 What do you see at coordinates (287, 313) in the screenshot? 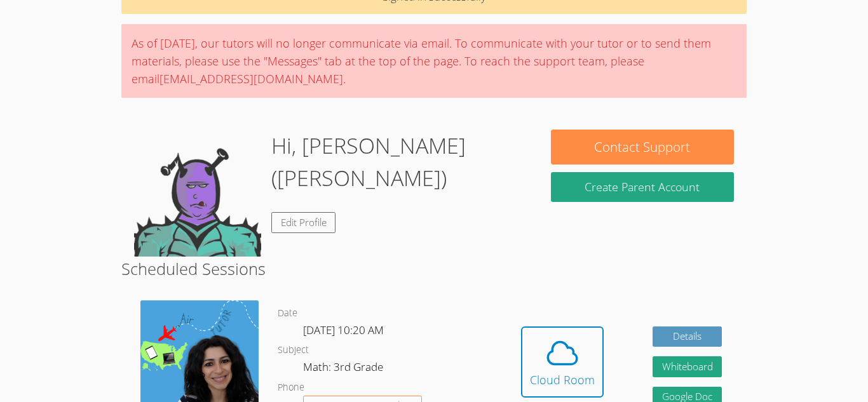
I see `dt: Date` at bounding box center [287, 313].